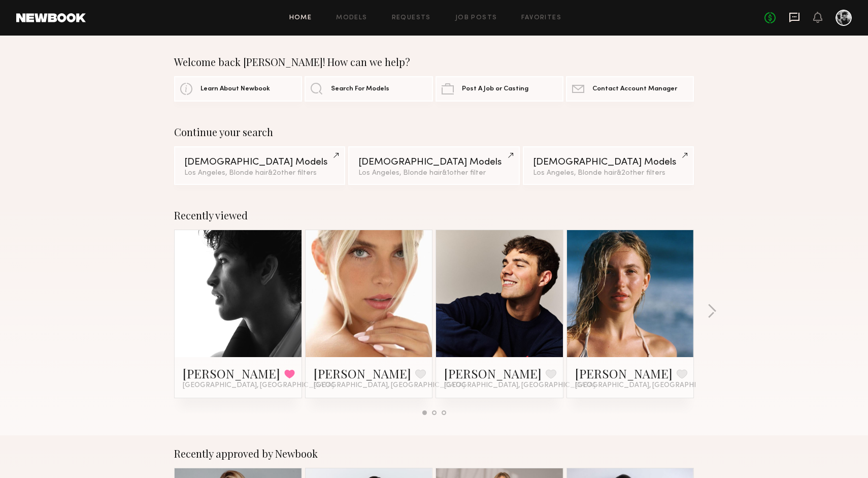 This screenshot has height=478, width=868. I want to click on span: Search For Models, so click(360, 89).